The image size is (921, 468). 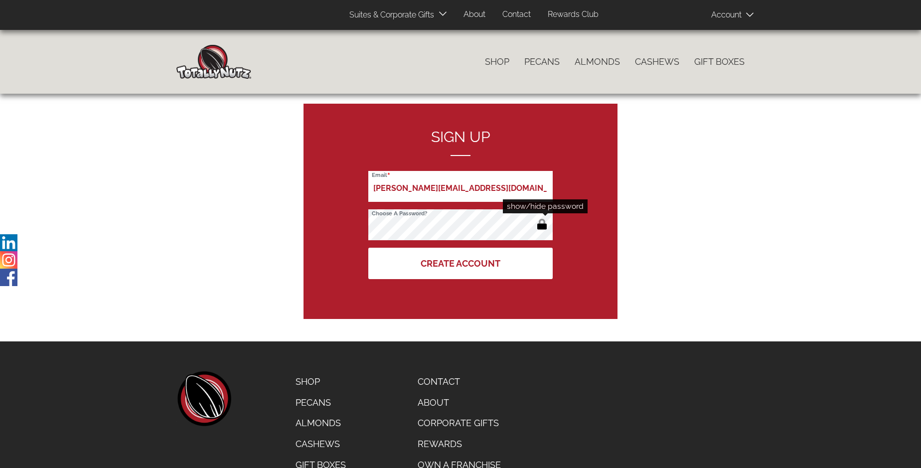 I want to click on img: Home, so click(x=214, y=62).